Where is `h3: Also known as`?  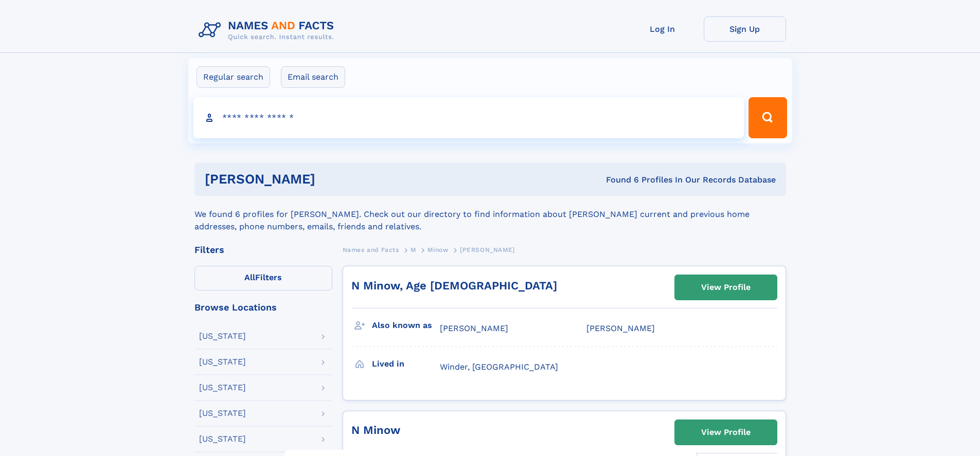
h3: Also known as is located at coordinates (406, 325).